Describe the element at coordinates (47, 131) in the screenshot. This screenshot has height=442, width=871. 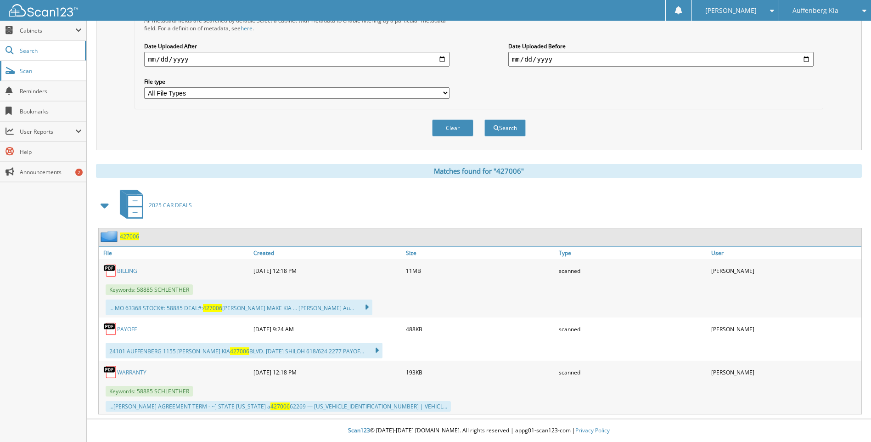
I see `span: User Reports` at that location.